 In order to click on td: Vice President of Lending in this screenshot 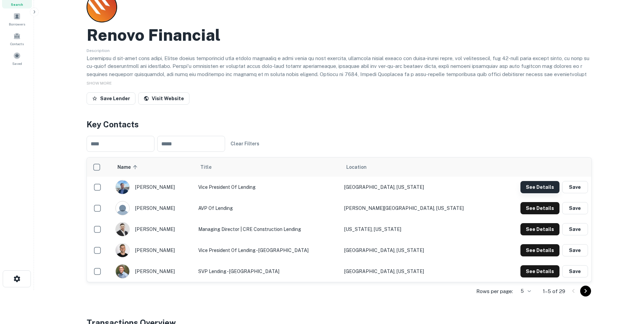, I will do `click(268, 187)`.